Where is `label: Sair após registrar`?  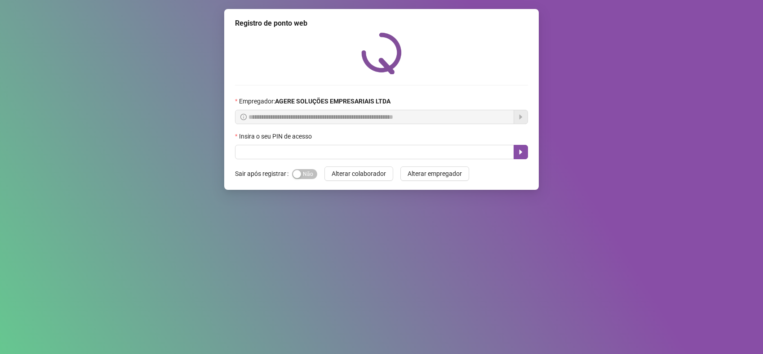
label: Sair após registrar is located at coordinates (263, 174).